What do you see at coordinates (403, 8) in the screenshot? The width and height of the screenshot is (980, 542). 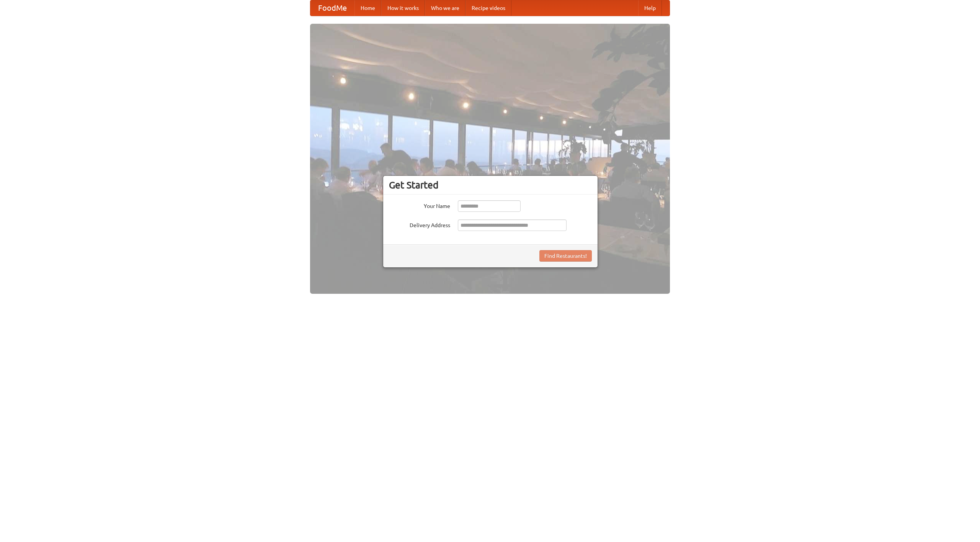 I see `a: How it works` at bounding box center [403, 8].